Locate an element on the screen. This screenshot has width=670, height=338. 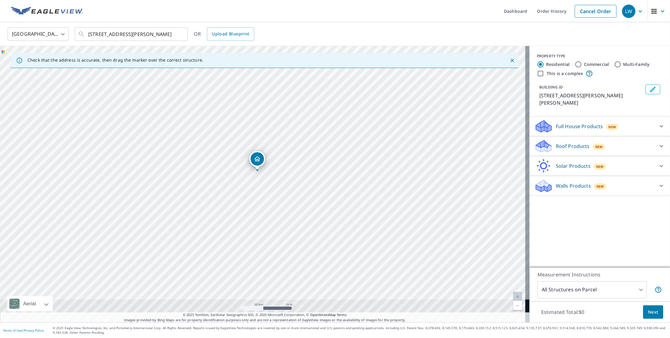
label: This is a complex is located at coordinates (565, 74).